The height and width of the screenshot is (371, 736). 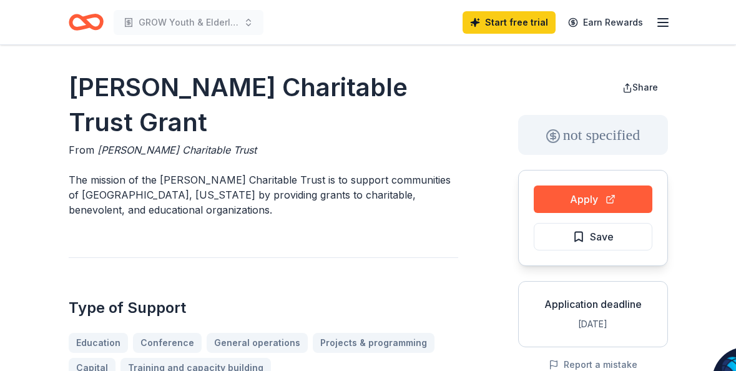 I want to click on button: GROW Youth & Elderly Development Program, so click(x=188, y=22).